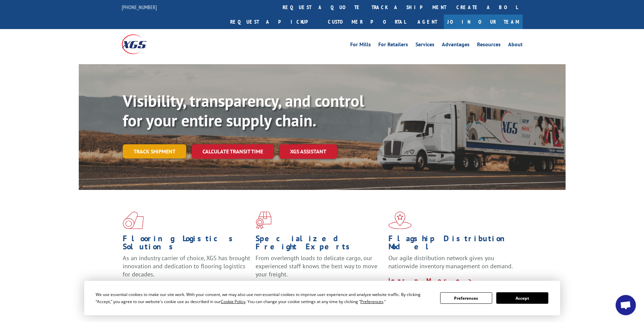  I want to click on div: We use essential cookies to make our site work. With your consent, we may also use non-essential ..., so click(264, 298).